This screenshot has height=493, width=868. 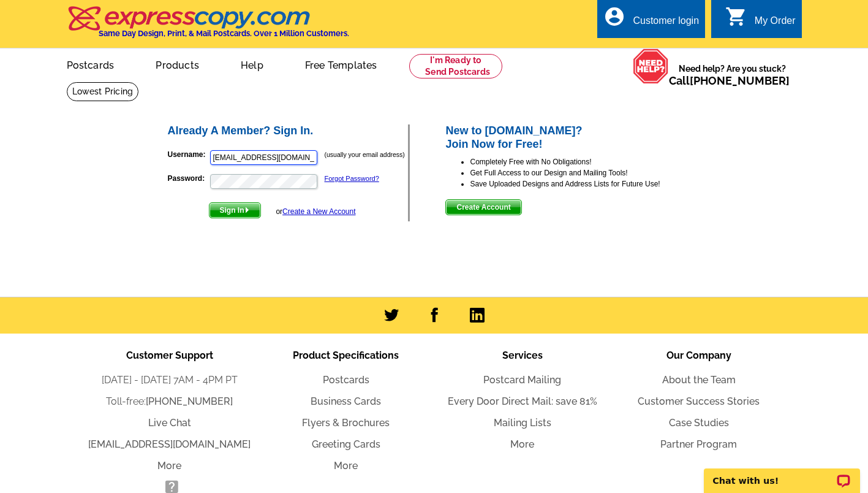 What do you see at coordinates (346, 422) in the screenshot?
I see `a: Flyers & Brochures` at bounding box center [346, 422].